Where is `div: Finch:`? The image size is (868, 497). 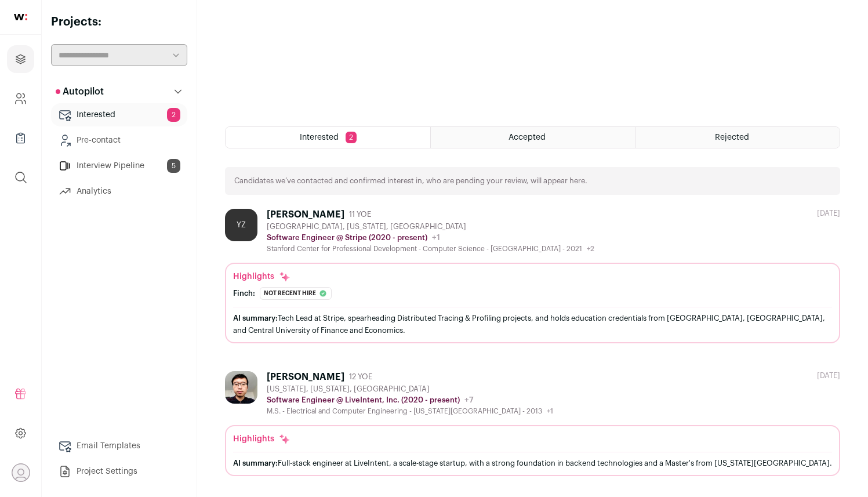 div: Finch: is located at coordinates (244, 293).